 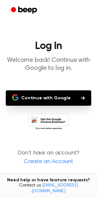 I want to click on p: Don’t have an account?, so click(x=48, y=157).